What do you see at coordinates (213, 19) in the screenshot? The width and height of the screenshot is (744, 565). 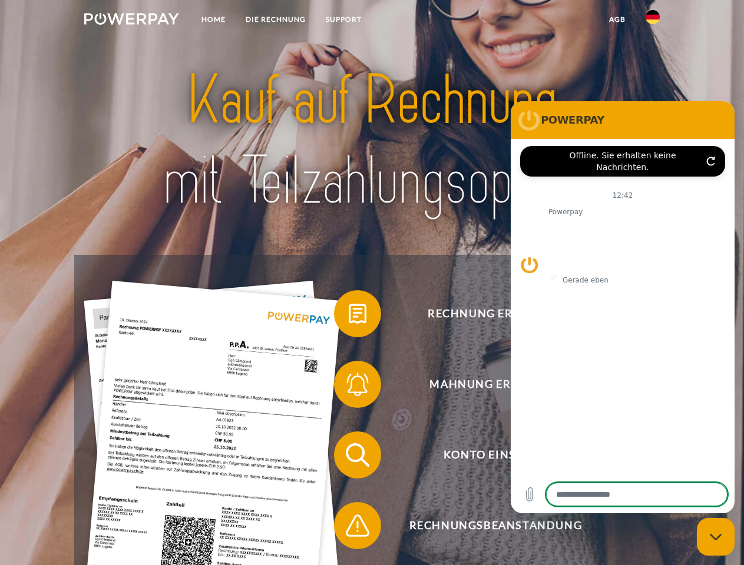 I see `a: Home` at bounding box center [213, 19].